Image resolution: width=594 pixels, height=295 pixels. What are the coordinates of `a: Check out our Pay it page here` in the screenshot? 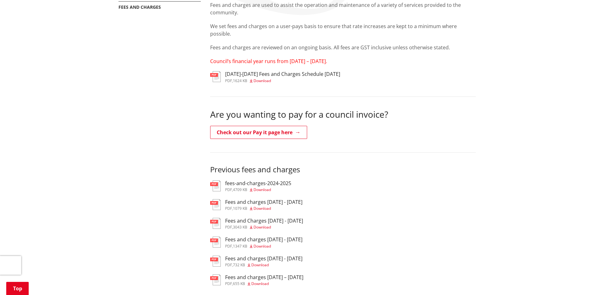 It's located at (259, 132).